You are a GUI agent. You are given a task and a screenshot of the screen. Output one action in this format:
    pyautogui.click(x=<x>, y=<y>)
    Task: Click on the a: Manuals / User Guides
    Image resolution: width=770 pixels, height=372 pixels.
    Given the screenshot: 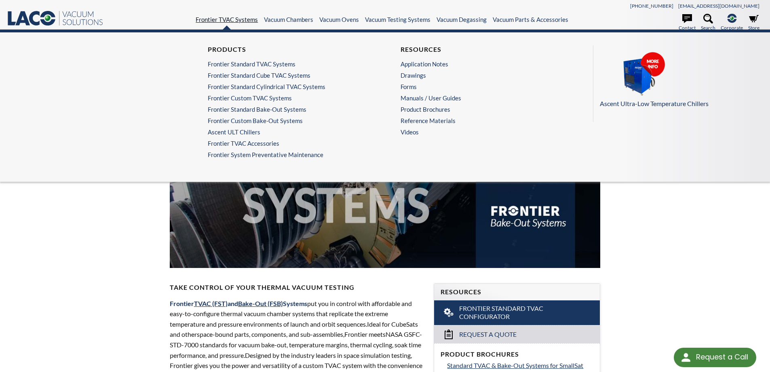 What is the action you would take?
    pyautogui.click(x=479, y=98)
    